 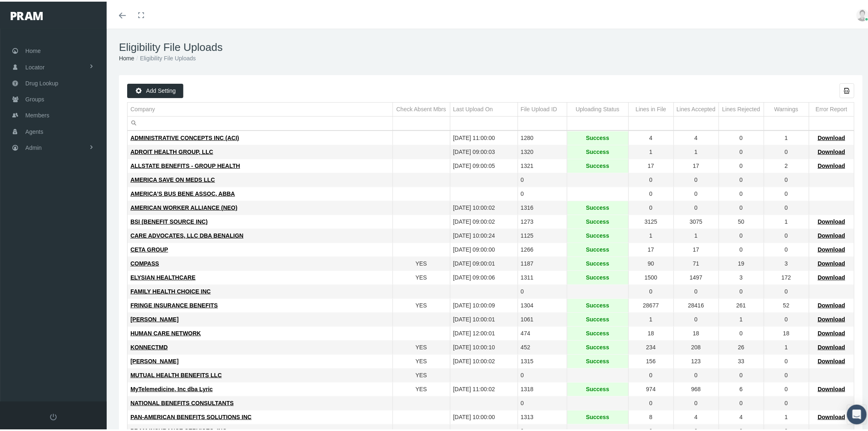 What do you see at coordinates (483, 108) in the screenshot?
I see `td: Column Last Upload On` at bounding box center [483, 108].